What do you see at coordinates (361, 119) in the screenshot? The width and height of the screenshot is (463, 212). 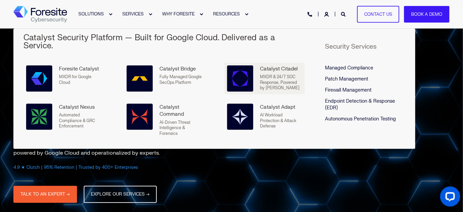 I see `span: Autonomous Penetration Testing` at bounding box center [361, 119].